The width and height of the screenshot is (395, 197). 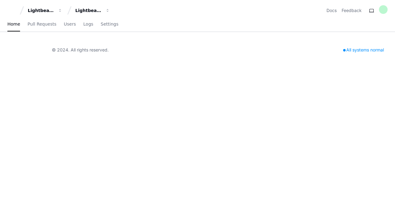 What do you see at coordinates (332, 11) in the screenshot?
I see `a: Docs` at bounding box center [332, 11].